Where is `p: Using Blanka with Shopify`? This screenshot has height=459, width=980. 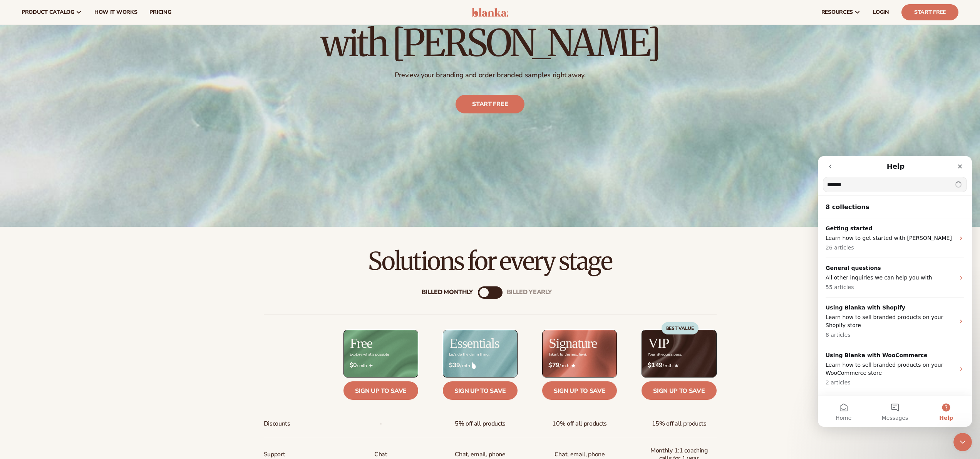
p: Using Blanka with Shopify is located at coordinates (73, 152).